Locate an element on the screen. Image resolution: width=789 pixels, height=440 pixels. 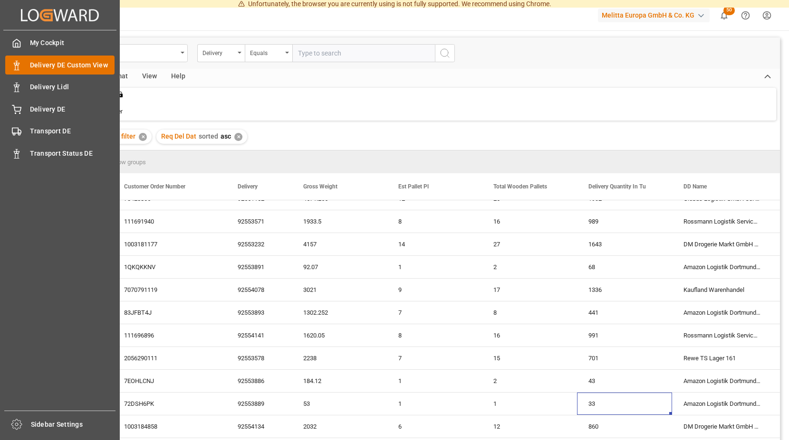
div: 92553891 is located at coordinates (259, 267).